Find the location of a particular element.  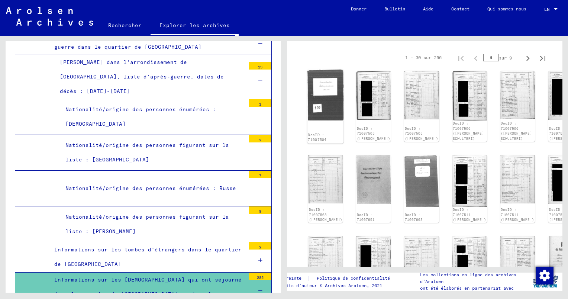

div: 1 – 30 sur 256 is located at coordinates (423, 58).